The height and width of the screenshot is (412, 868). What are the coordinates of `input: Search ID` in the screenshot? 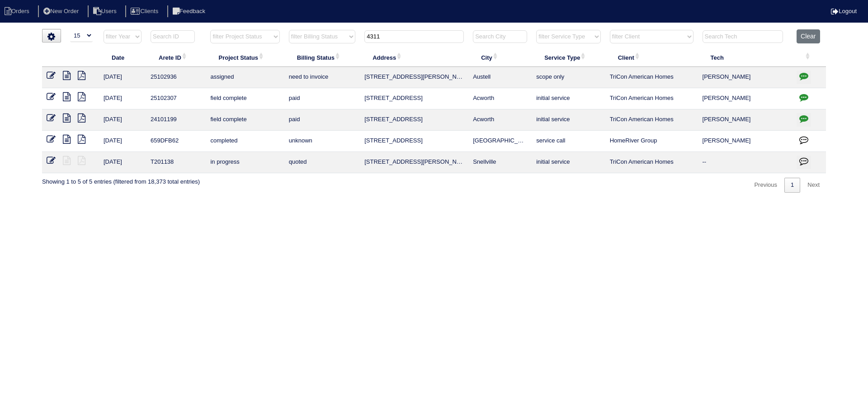 It's located at (173, 37).